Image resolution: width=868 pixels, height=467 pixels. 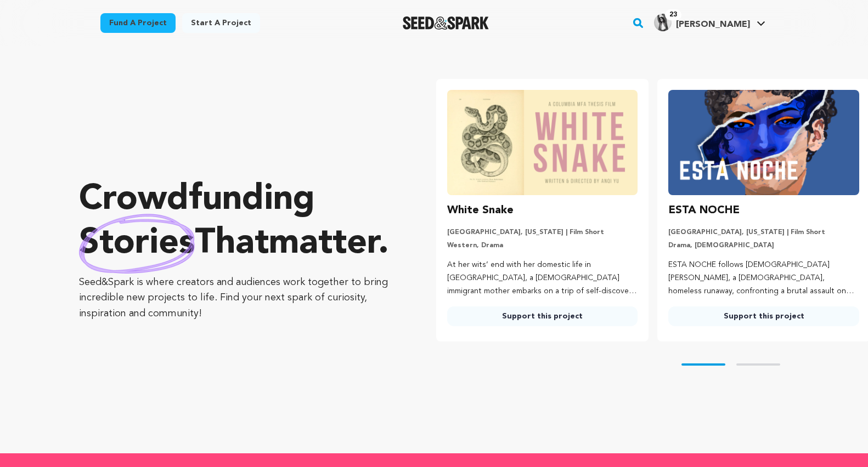 What do you see at coordinates (709, 23) in the screenshot?
I see `span: Elitia D.'s Profile` at bounding box center [709, 23].